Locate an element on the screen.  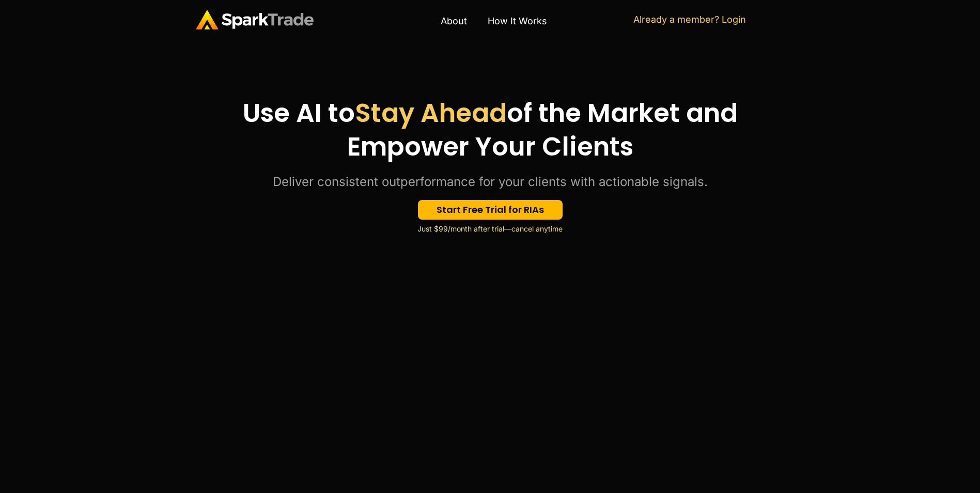
p: Deliver consistent outperformance for your clients with actionable signals. is located at coordinates (490, 182).